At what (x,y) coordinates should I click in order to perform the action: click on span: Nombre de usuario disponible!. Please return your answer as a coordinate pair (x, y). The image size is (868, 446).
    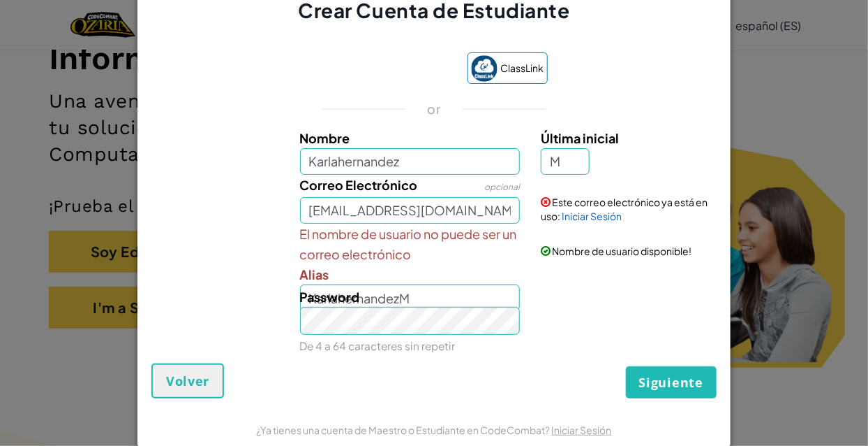
    Looking at the image, I should click on (622, 251).